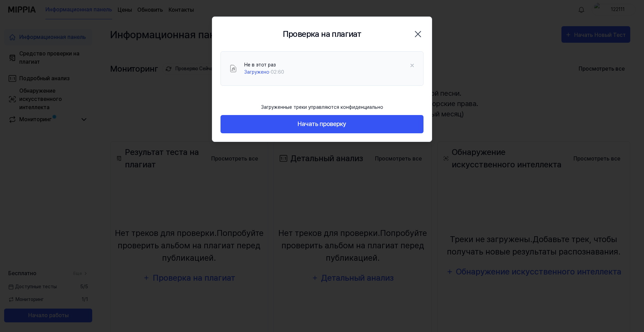 The width and height of the screenshot is (644, 332). Describe the element at coordinates (233, 68) in the screenshot. I see `img: Выбор файла` at that location.